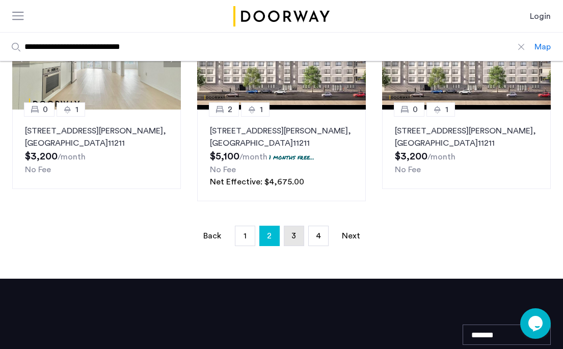  I want to click on a: Back, so click(212, 236).